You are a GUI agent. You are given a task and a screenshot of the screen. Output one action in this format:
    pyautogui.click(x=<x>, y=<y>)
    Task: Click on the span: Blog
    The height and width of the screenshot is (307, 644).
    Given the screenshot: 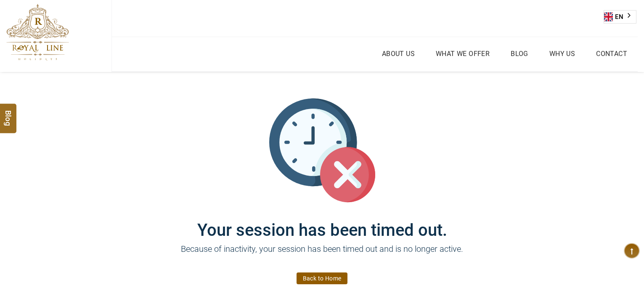 What is the action you would take?
    pyautogui.click(x=9, y=113)
    